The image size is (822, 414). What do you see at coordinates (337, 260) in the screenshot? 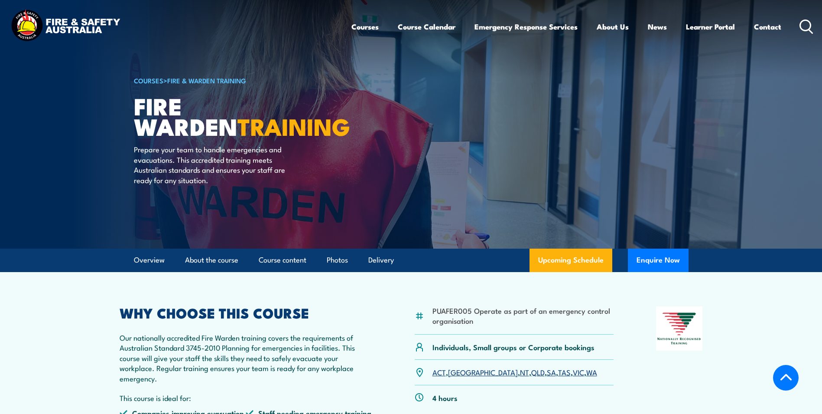
I see `a: Photos` at bounding box center [337, 260].